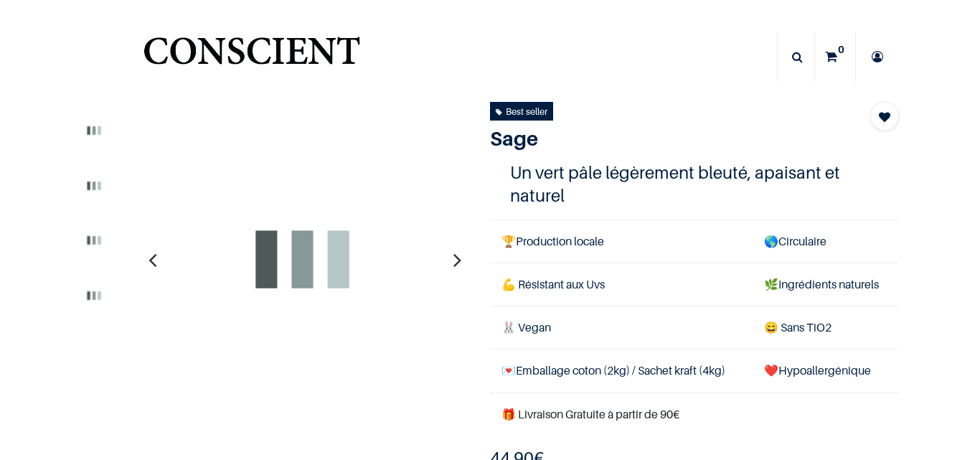  Describe the element at coordinates (251, 57) in the screenshot. I see `img: Conscient` at that location.